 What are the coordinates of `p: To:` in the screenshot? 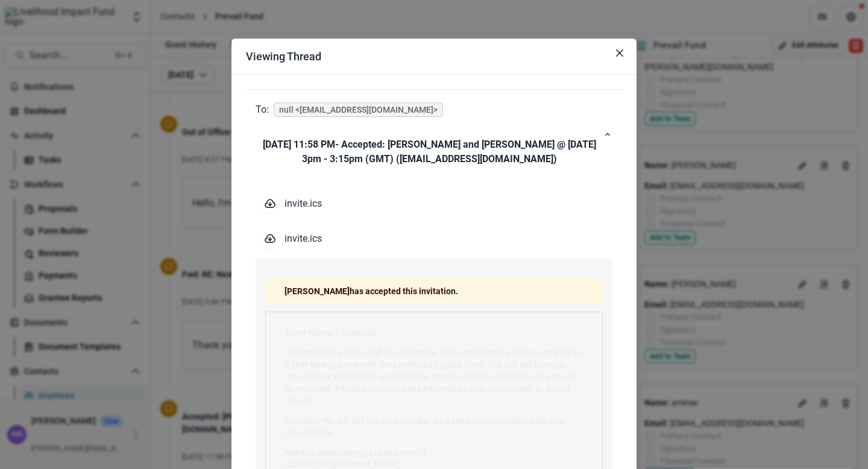 It's located at (262, 110).